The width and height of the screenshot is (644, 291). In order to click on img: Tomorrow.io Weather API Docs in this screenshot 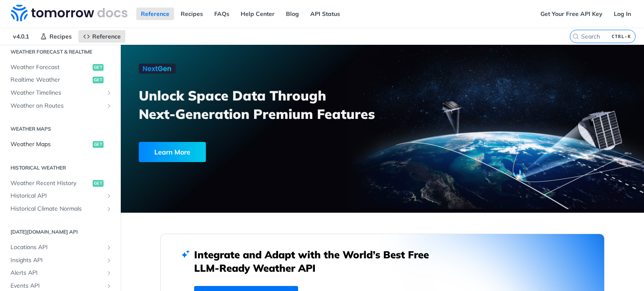, I will do `click(69, 13)`.